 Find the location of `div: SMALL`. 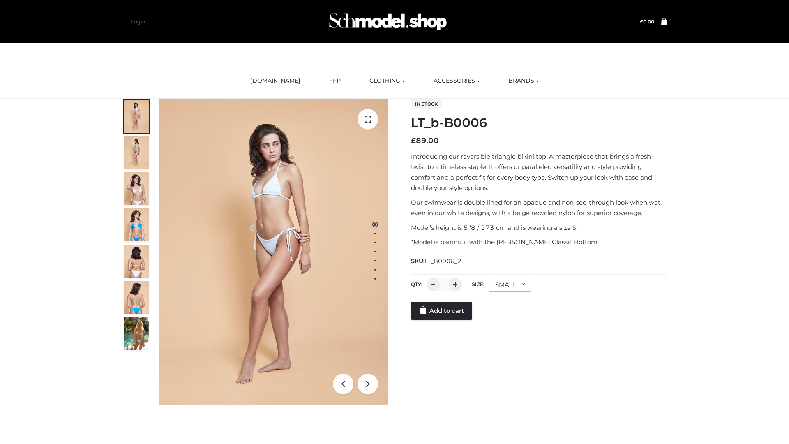

div: SMALL is located at coordinates (510, 285).